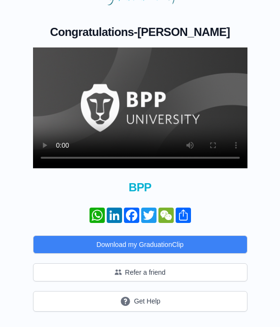 The width and height of the screenshot is (280, 327). I want to click on a: WeChat, so click(166, 215).